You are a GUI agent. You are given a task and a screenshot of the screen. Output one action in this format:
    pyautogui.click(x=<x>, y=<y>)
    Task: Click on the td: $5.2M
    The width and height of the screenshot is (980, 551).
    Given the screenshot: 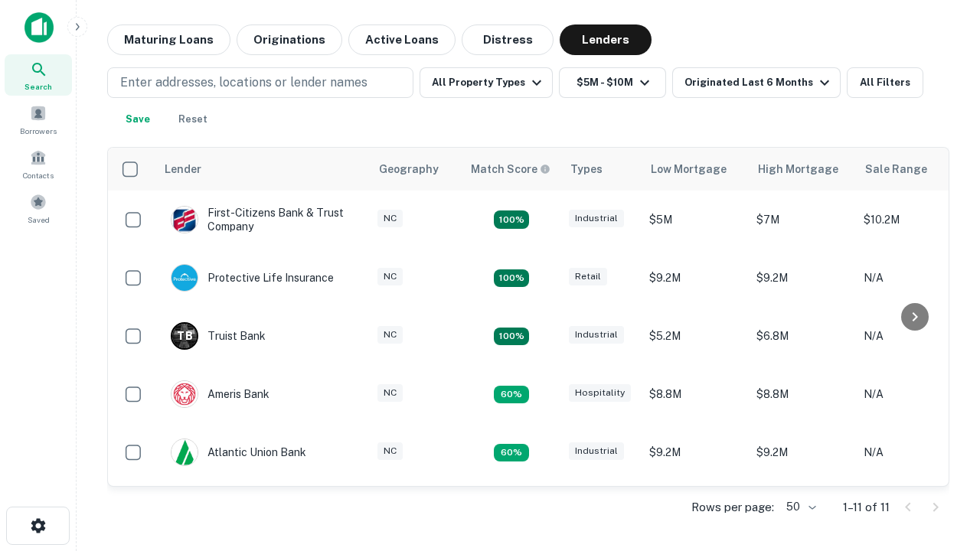 What is the action you would take?
    pyautogui.click(x=695, y=336)
    